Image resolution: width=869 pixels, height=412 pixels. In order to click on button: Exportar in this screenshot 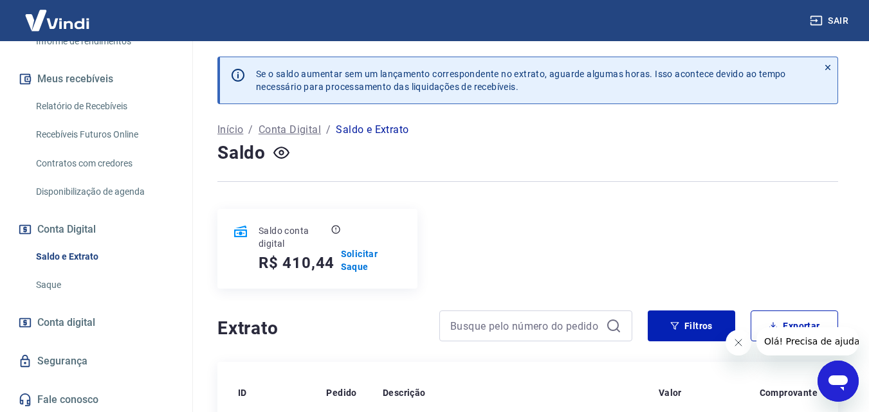, I will do `click(794, 326)`.